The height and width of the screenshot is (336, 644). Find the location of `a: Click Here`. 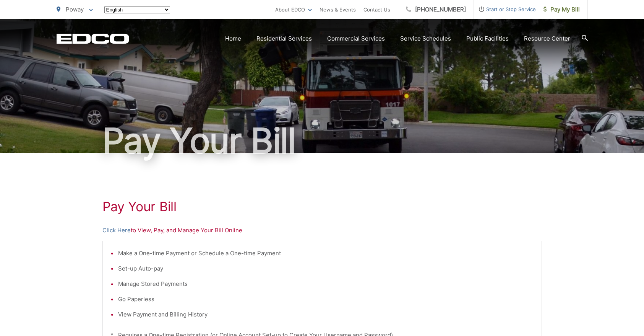

a: Click Here is located at coordinates (116, 230).